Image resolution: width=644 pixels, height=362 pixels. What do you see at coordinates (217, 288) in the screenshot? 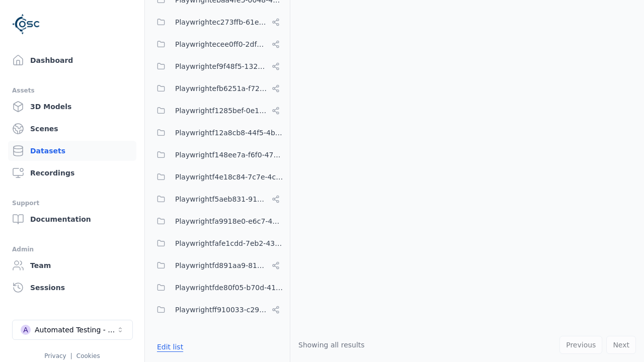
I see `button: Playwrightfde80f05-b70d-4104-ad1c-b71865a0eedf` at bounding box center [217, 288].